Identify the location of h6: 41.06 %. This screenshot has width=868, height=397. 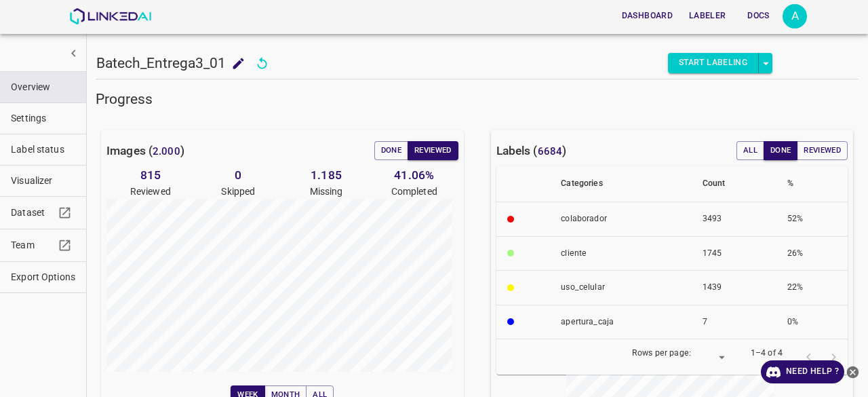
(415, 175).